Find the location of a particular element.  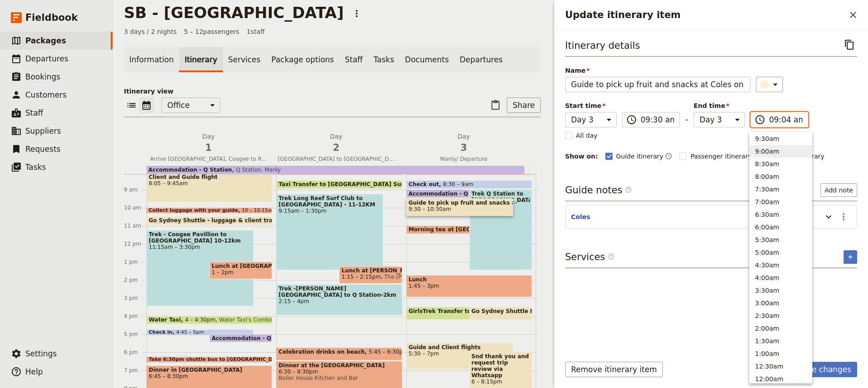

span: Check in is located at coordinates (163, 333).